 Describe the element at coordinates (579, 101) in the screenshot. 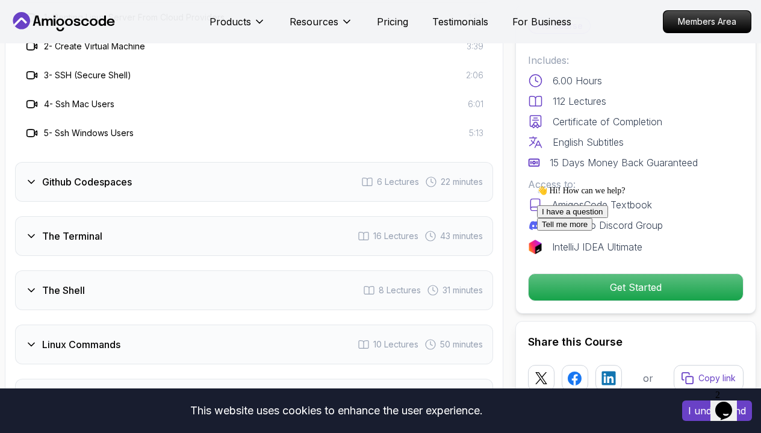

I see `p: 112 Lectures` at that location.